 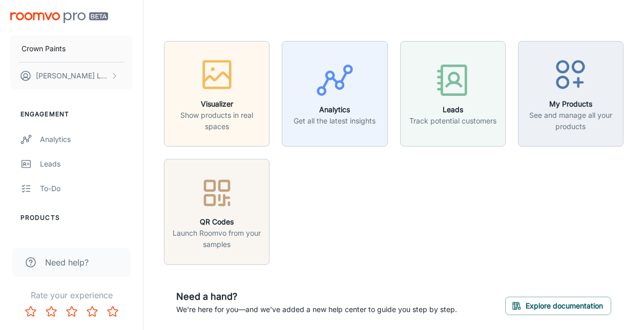 What do you see at coordinates (86, 188) in the screenshot?
I see `div: To-do` at bounding box center [86, 188].